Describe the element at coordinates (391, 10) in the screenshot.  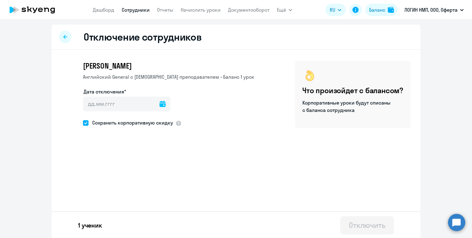
I see `img: balance` at that location.